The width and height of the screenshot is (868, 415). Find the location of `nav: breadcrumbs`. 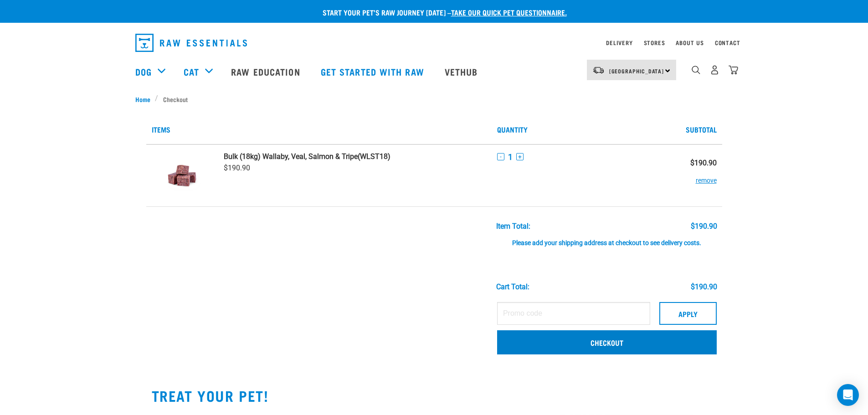

nav: breadcrumbs is located at coordinates (434, 99).